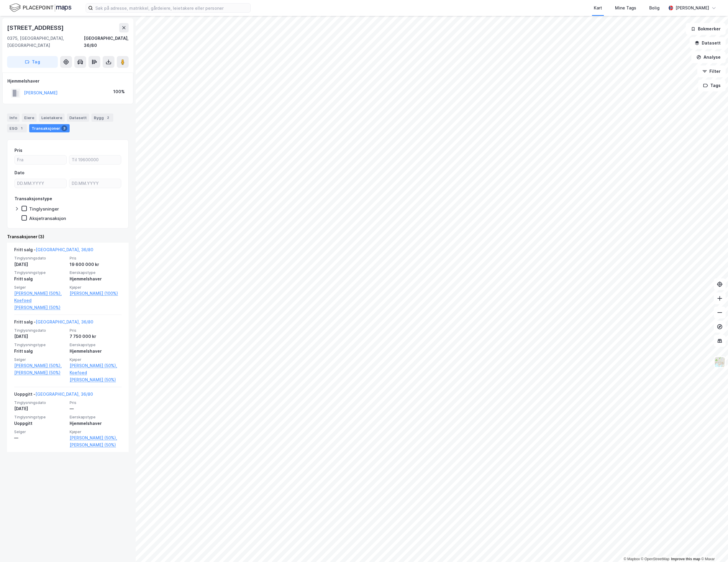 This screenshot has width=728, height=562. What do you see at coordinates (172, 8) in the screenshot?
I see `input: Søk på adresse, matrikkel, gårdeiere, leietakere eller personer` at bounding box center [172, 8].